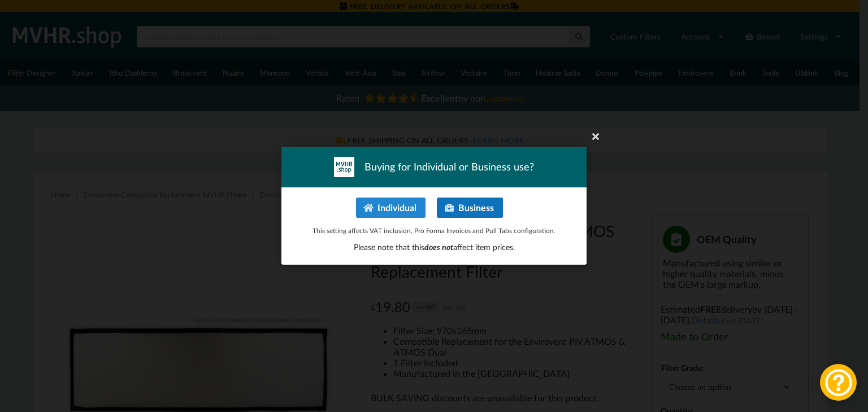  What do you see at coordinates (434, 230) in the screenshot?
I see `p: This setting affects VAT inclusion, Pro Forma Invoices and Pull Tabs configuration.` at bounding box center [434, 230].